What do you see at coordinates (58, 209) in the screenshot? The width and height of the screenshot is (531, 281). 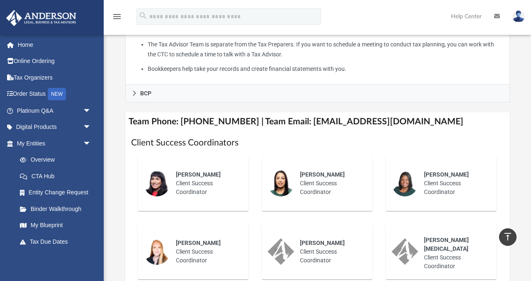 I see `a: Binder Walkthrough` at bounding box center [58, 209].